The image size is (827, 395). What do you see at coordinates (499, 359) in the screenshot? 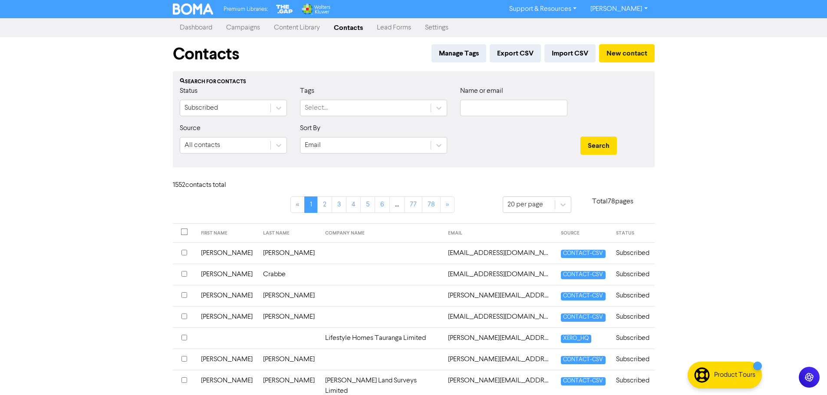
I see `td: aaron.moores@craigsip.com` at bounding box center [499, 359].